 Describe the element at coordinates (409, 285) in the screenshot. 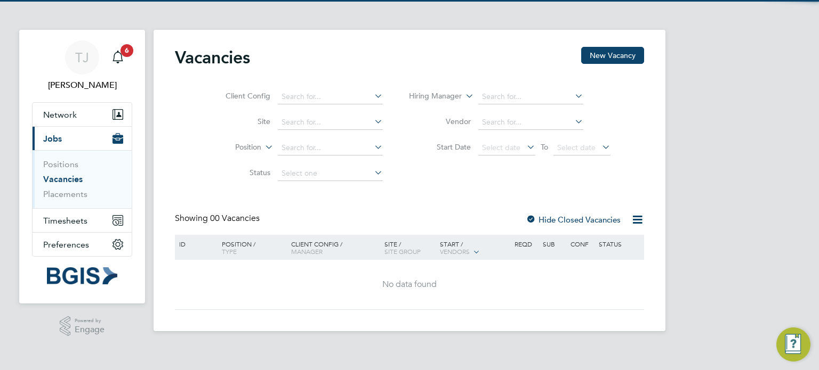

I see `div: No data found` at that location.